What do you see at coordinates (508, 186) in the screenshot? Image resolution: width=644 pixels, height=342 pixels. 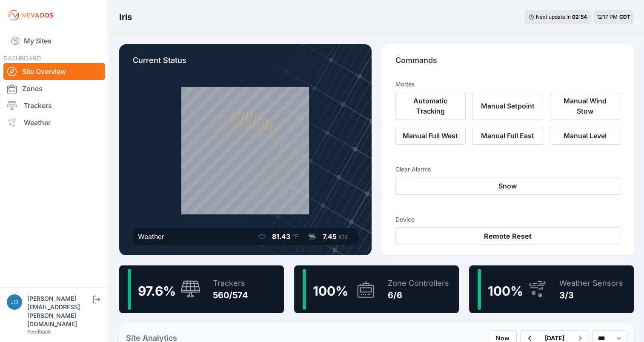 I see `button: Snow` at bounding box center [508, 186].